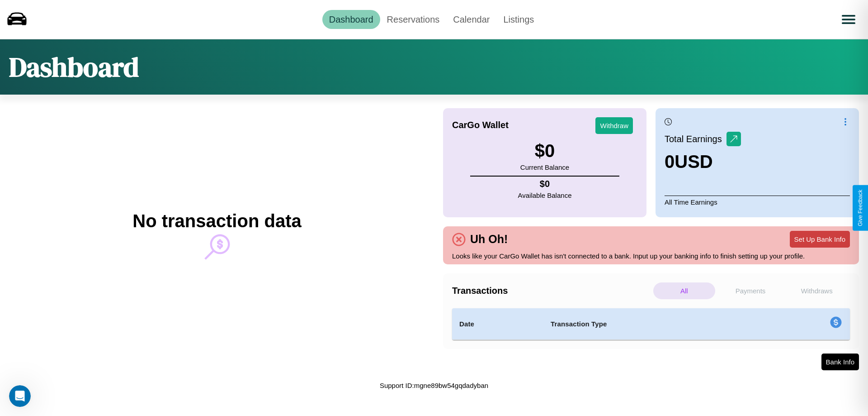 The image size is (868, 416). What do you see at coordinates (860, 208) in the screenshot?
I see `div: Give Feedback` at bounding box center [860, 208].